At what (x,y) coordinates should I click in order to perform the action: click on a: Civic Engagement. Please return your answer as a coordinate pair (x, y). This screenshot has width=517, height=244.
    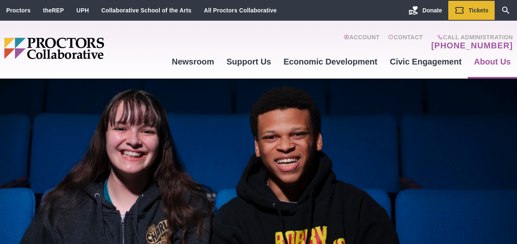
    Looking at the image, I should click on (426, 62).